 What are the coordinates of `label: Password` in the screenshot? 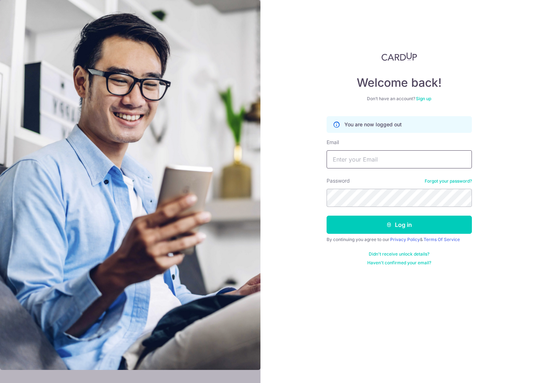 It's located at (338, 181).